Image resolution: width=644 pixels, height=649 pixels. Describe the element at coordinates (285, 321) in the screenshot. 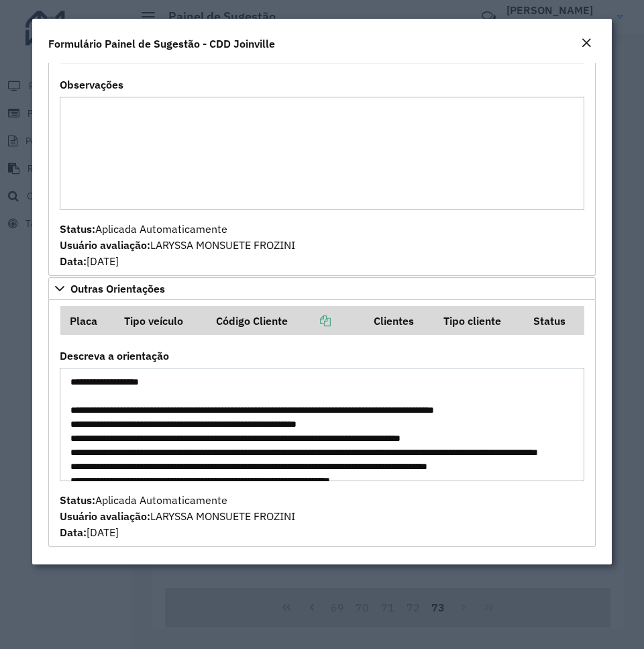

I see `th: Código Cliente` at that location.